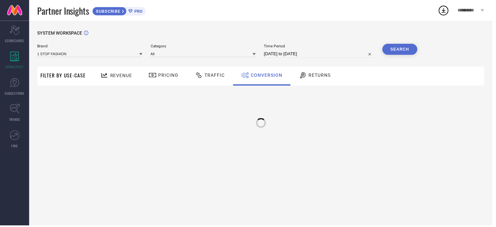  I want to click on span: PRO, so click(139, 11).